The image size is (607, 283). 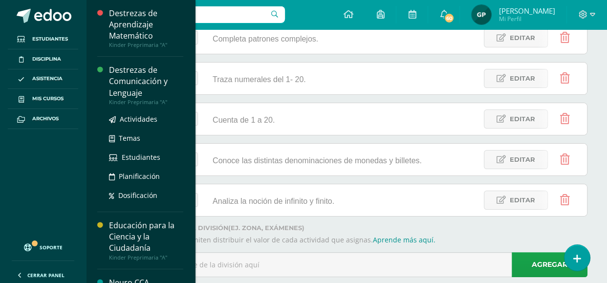 What do you see at coordinates (273, 201) in the screenshot?
I see `span: Analiza la noción de infinito y finito.` at bounding box center [273, 201].